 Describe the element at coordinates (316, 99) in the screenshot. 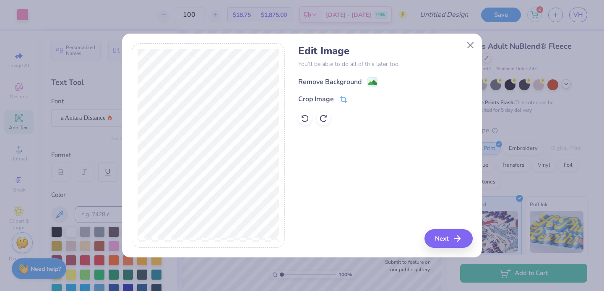

I see `div: Crop Image` at that location.